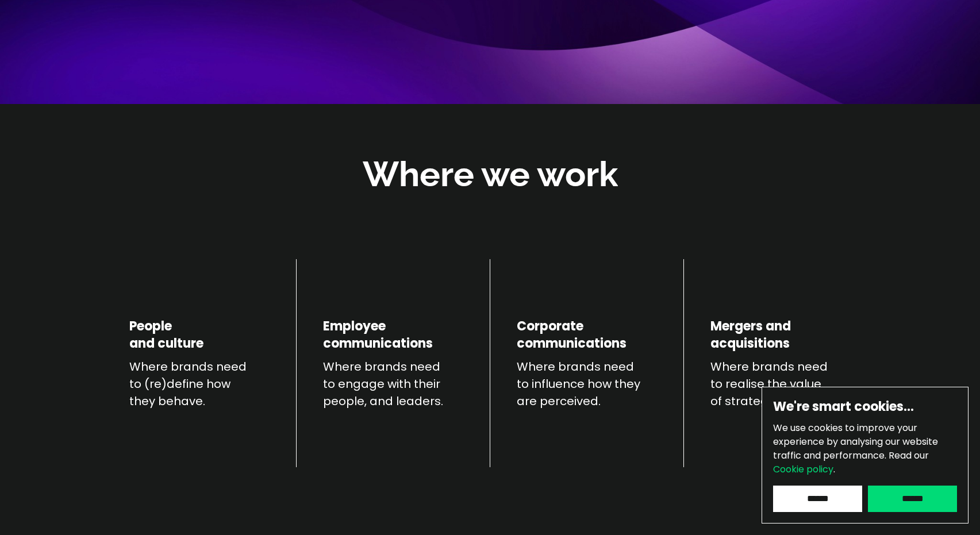  I want to click on h4: Corporate communications, so click(572, 335).